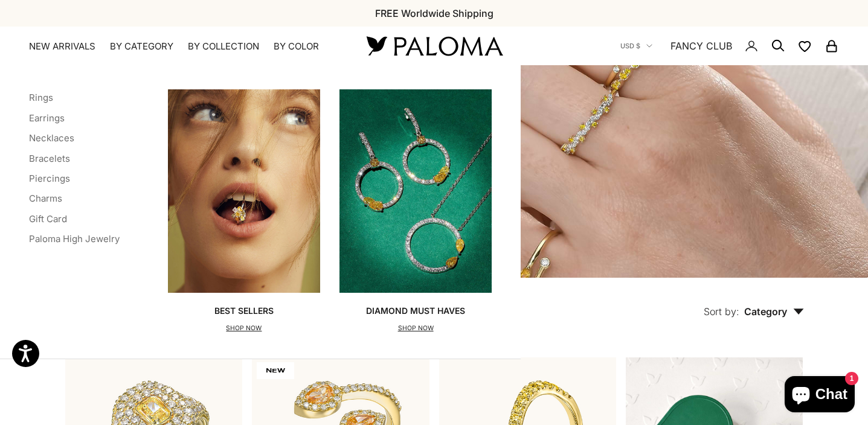 The image size is (868, 425). I want to click on p: Best Sellers, so click(244, 311).